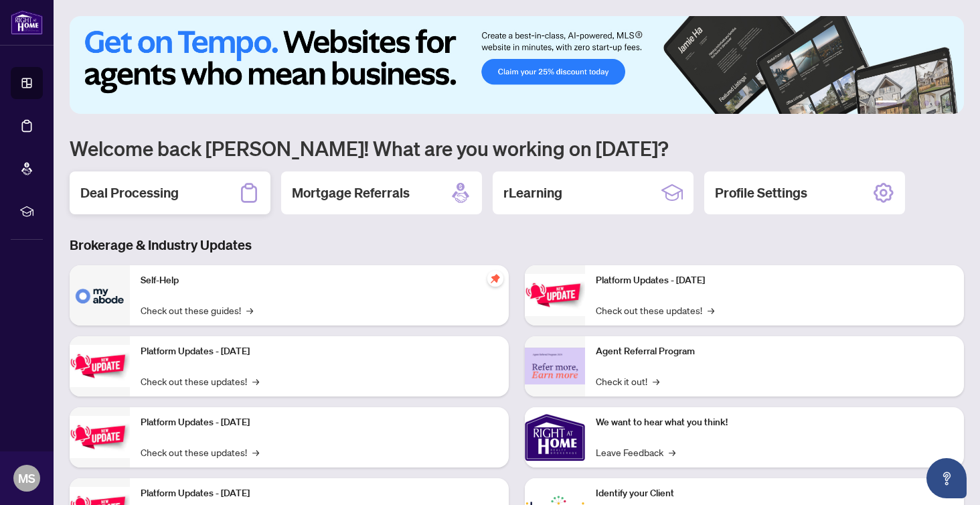 The height and width of the screenshot is (505, 980). Describe the element at coordinates (555, 437) in the screenshot. I see `img: We want to hear what you think!` at that location.